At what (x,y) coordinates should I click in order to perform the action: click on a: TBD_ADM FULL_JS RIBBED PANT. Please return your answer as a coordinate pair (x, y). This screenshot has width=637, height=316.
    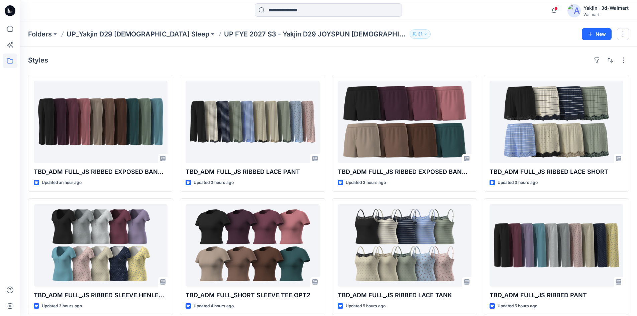
    Looking at the image, I should click on (557, 245).